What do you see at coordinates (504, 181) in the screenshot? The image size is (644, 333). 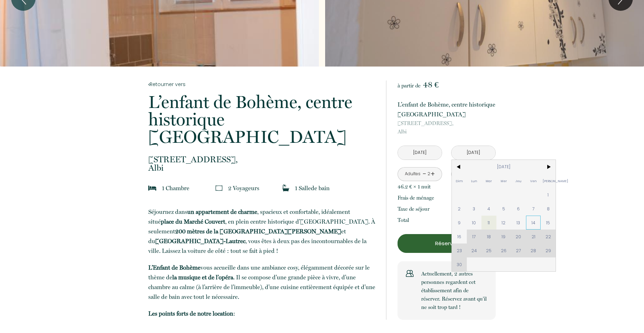 I see `span: Mer` at bounding box center [504, 181].